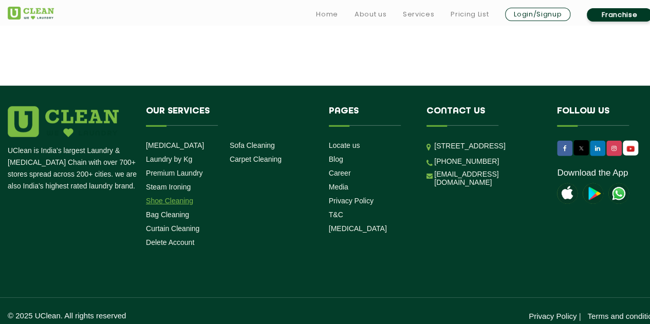  I want to click on h4: Pages, so click(370, 116).